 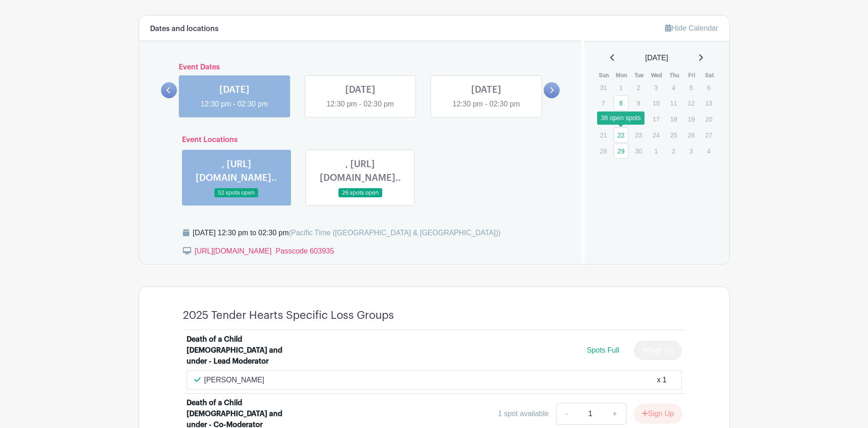 I want to click on div: 38 open spots, so click(x=621, y=118).